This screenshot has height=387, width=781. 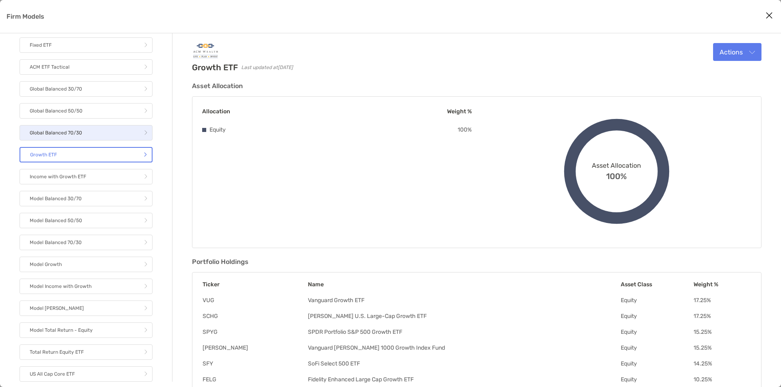 What do you see at coordinates (722, 380) in the screenshot?
I see `td: 10.25 %` at bounding box center [722, 380].